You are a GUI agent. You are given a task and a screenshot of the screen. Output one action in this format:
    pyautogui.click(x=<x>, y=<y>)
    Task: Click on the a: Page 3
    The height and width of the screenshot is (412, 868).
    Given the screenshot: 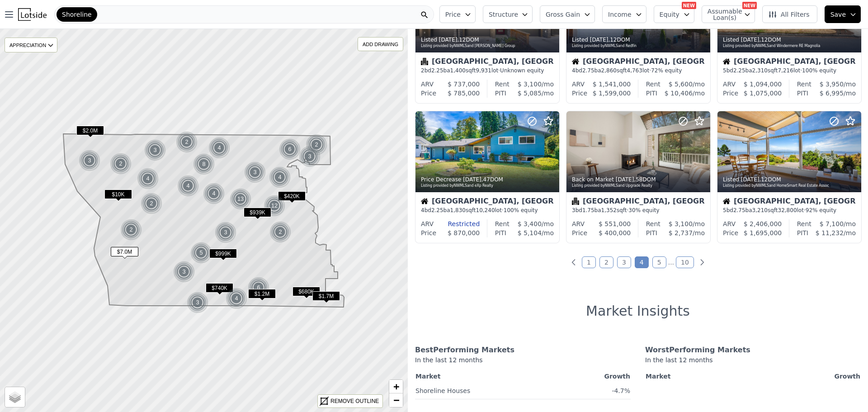 What is the action you would take?
    pyautogui.click(x=624, y=262)
    